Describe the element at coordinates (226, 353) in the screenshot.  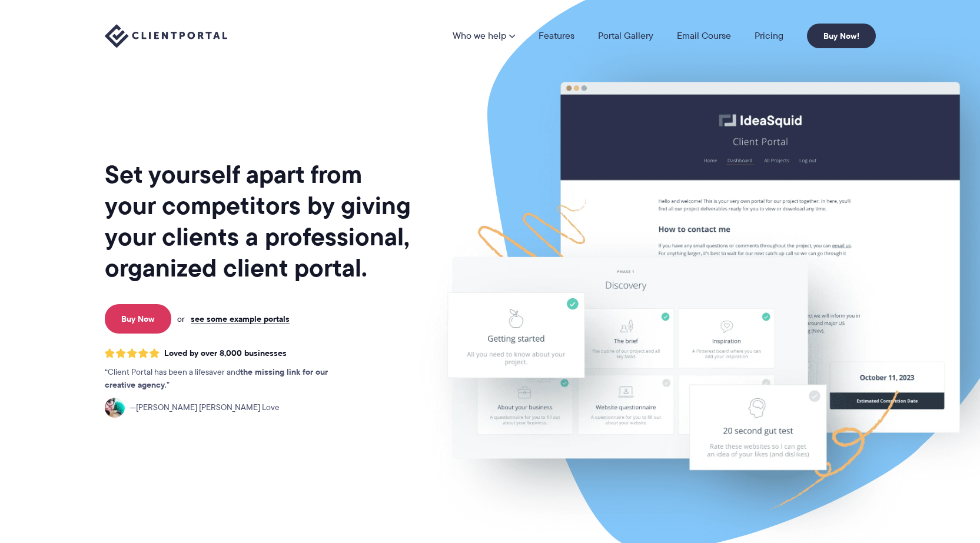
I see `span: Loved by over 8,000 businesses` at that location.